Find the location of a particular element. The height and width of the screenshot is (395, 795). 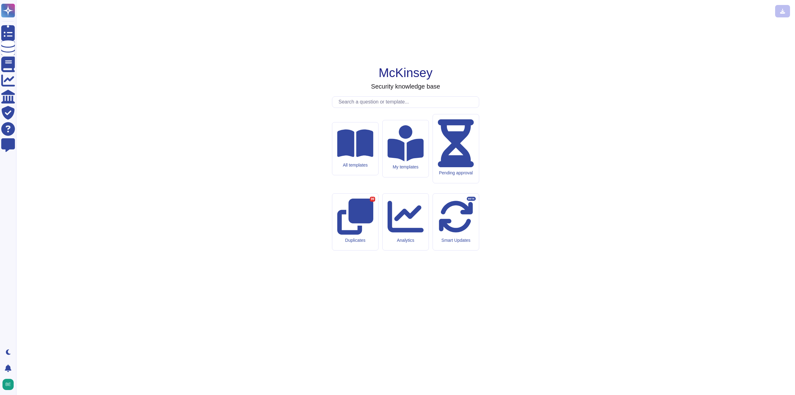

div: Duplicates is located at coordinates (355, 240).